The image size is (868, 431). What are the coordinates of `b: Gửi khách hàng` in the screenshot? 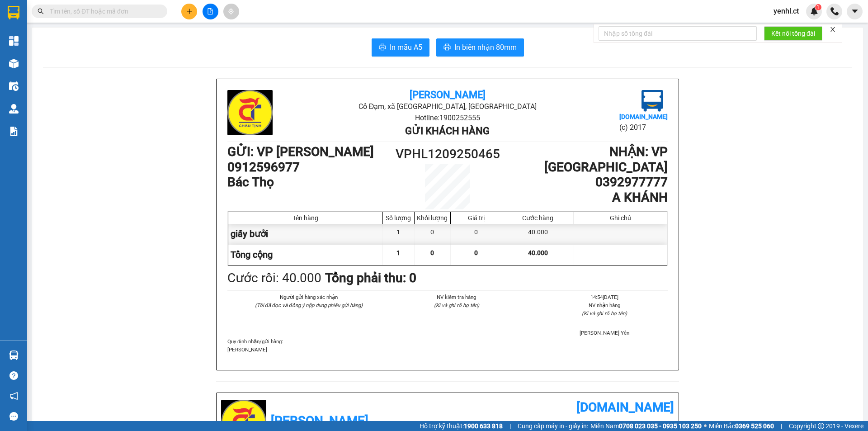 It's located at (448, 131).